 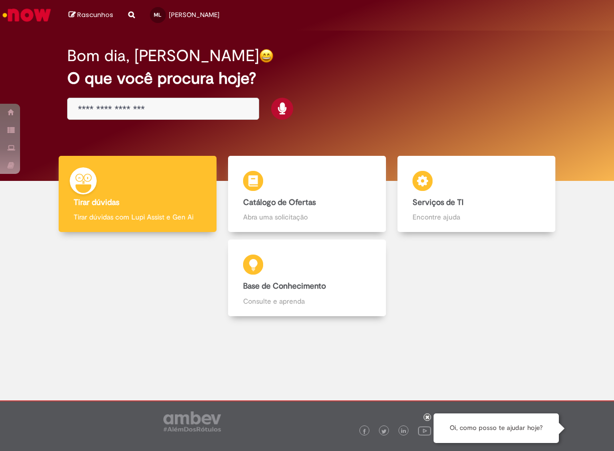 What do you see at coordinates (279, 202) in the screenshot?
I see `b: Catálogo de Ofertas` at bounding box center [279, 202].